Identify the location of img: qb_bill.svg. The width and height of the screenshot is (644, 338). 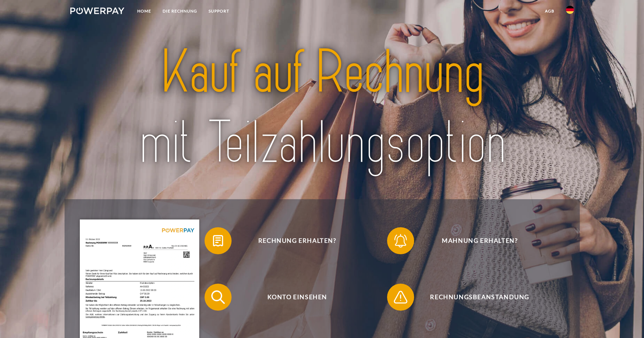
(218, 241).